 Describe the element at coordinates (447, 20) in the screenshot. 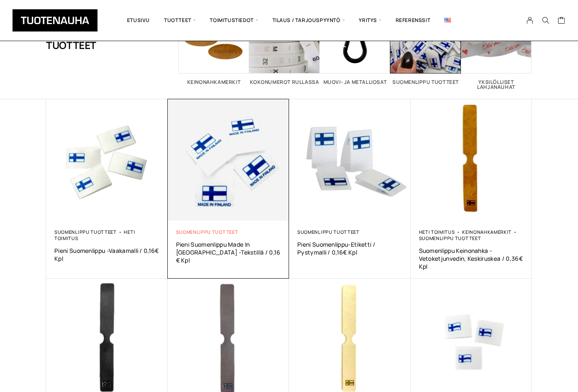

I see `img: English` at that location.